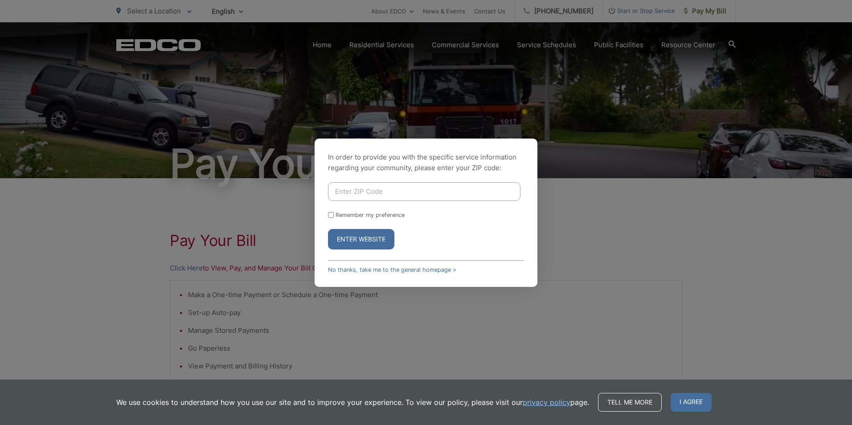 This screenshot has height=425, width=852. I want to click on p: We use cookies to understand how you use our site and to improve your experience. To view our pol..., so click(353, 403).